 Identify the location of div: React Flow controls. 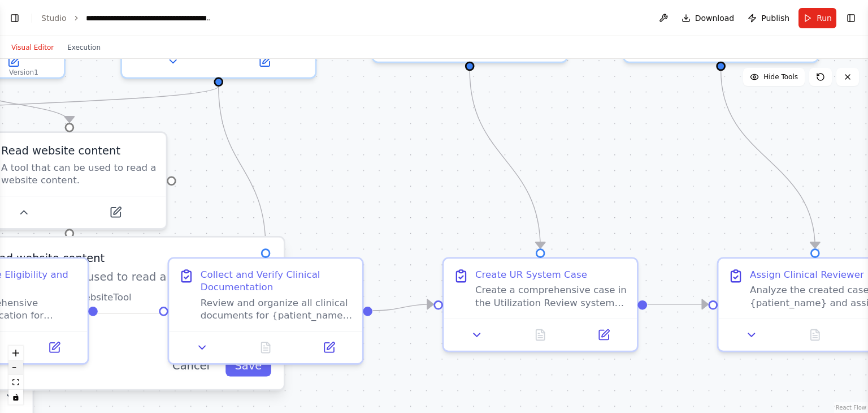
(16, 375).